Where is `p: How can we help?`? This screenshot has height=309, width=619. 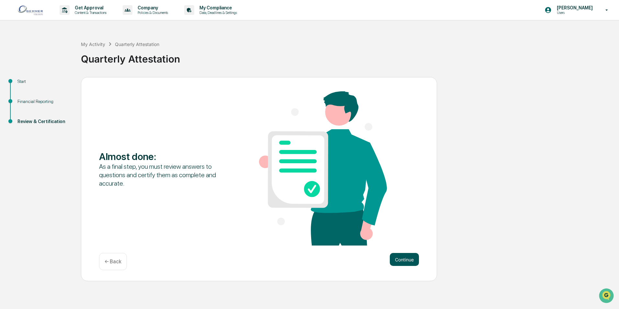 p: How can we help? is located at coordinates (62, 19).